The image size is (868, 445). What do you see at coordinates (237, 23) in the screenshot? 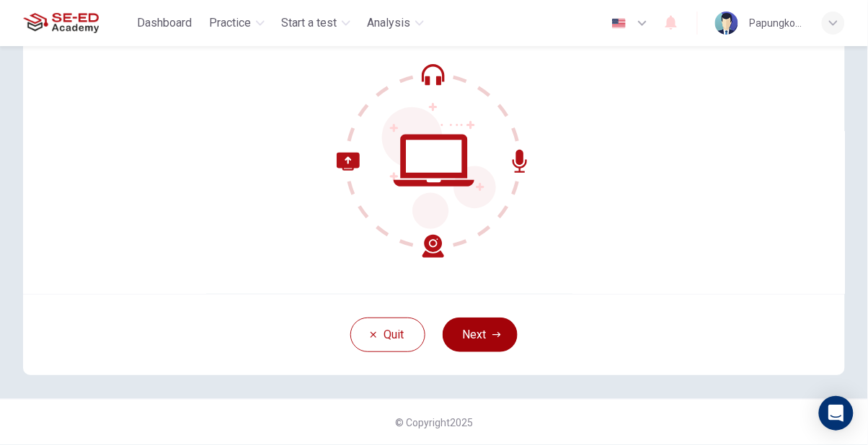
I see `button: Practice` at bounding box center [237, 23].